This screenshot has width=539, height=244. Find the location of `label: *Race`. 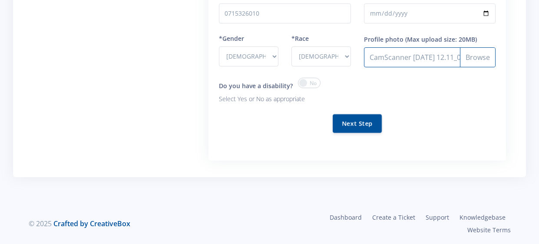

label: *Race is located at coordinates (300, 38).